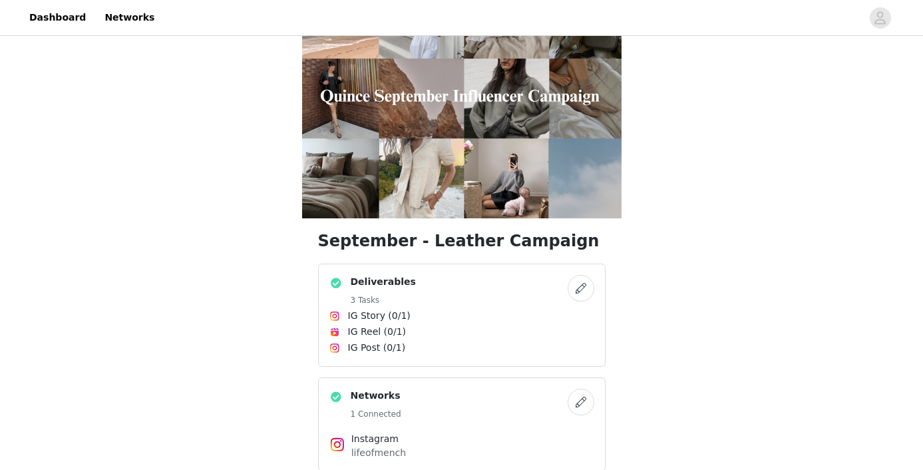 This screenshot has width=923, height=470. Describe the element at coordinates (462, 315) in the screenshot. I see `div: Deliverables` at that location.